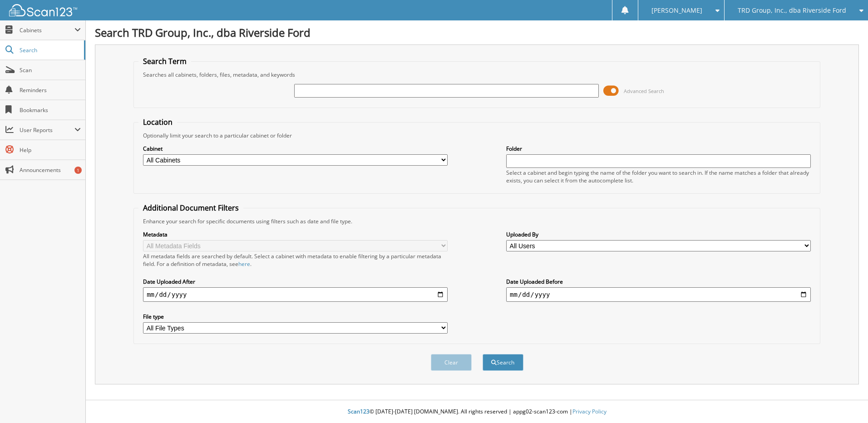 The height and width of the screenshot is (423, 868). What do you see at coordinates (191, 208) in the screenshot?
I see `legend: Additional Document Filters` at bounding box center [191, 208].